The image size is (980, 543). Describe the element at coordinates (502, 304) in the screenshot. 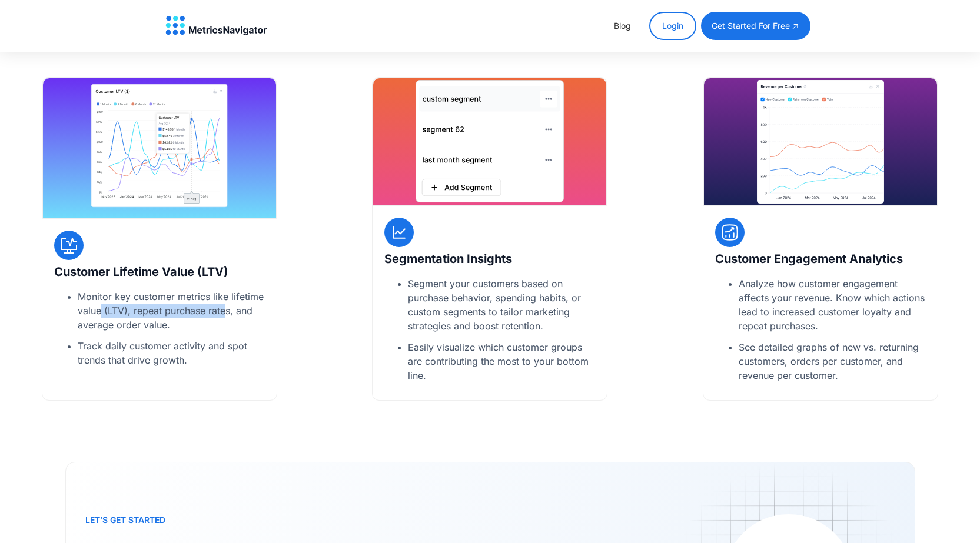

I see `div: Segment your customers based on purchase behavior, spending habits, or custom segments to tailor ...` at that location.